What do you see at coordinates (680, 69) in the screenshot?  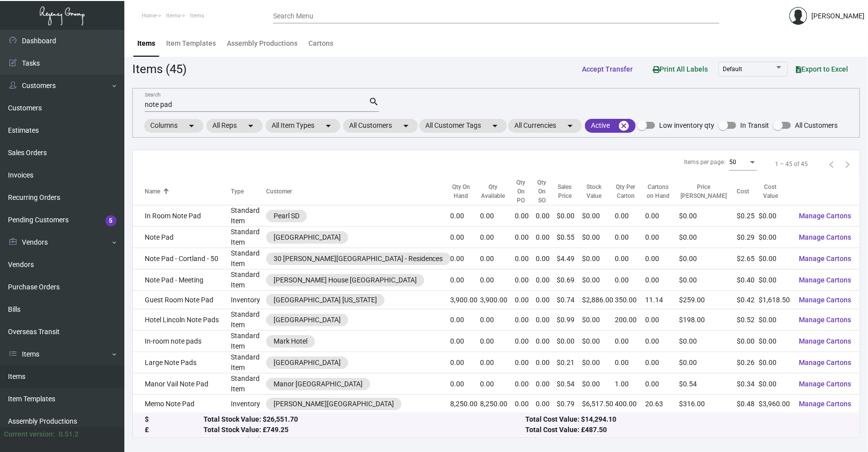 I see `span: Print All Labels` at bounding box center [680, 69].